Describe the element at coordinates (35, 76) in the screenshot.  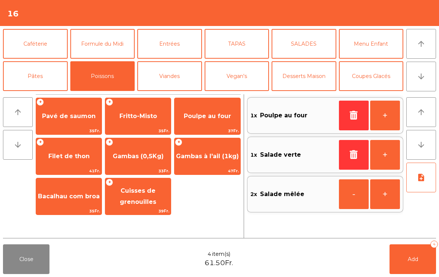
I see `button: Pâtes` at that location.